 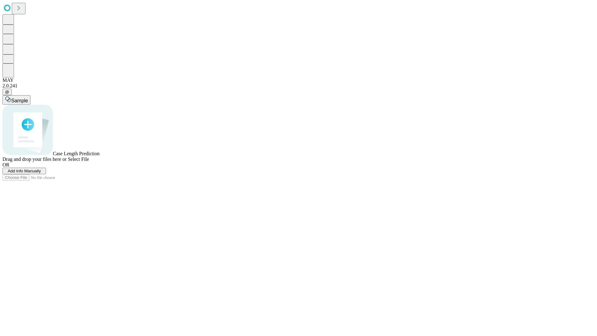 I want to click on span: Select File, so click(x=78, y=159).